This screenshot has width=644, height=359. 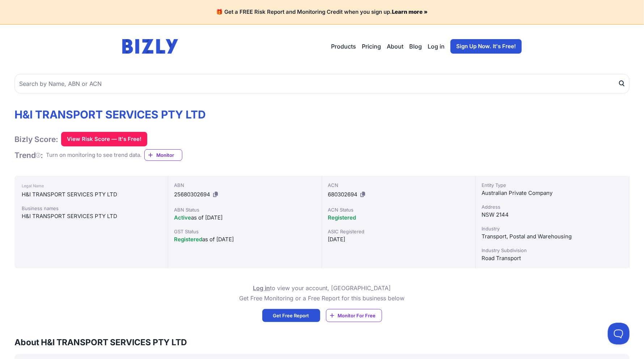 I want to click on a: Learn more », so click(x=410, y=11).